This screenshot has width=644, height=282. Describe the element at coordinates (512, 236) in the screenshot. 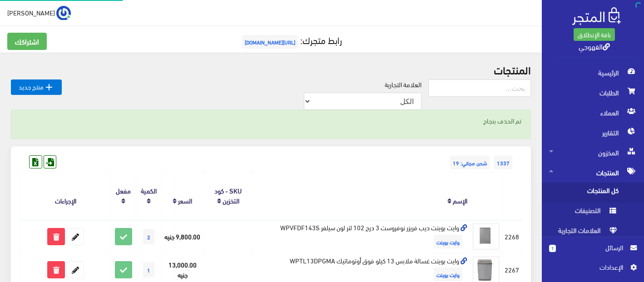

I see `td: 2268` at that location.